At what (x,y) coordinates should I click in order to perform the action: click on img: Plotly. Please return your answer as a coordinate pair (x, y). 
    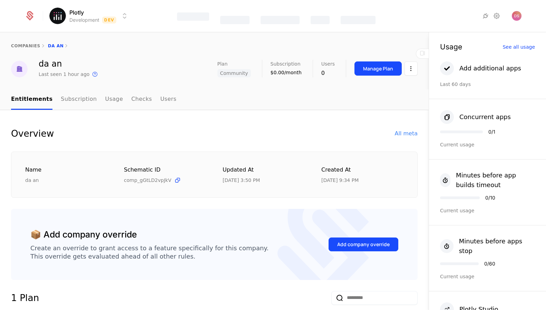
    Looking at the image, I should click on (58, 16).